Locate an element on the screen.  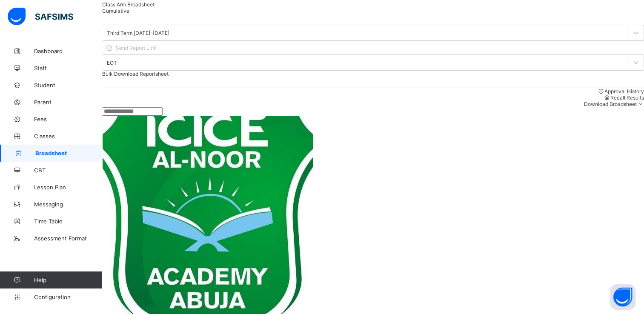
span: Staff is located at coordinates (68, 68).